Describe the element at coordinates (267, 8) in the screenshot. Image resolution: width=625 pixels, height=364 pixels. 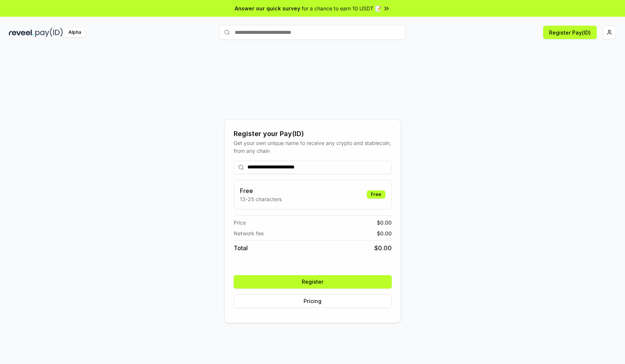
I see `span: Answer our quick survey` at that location.